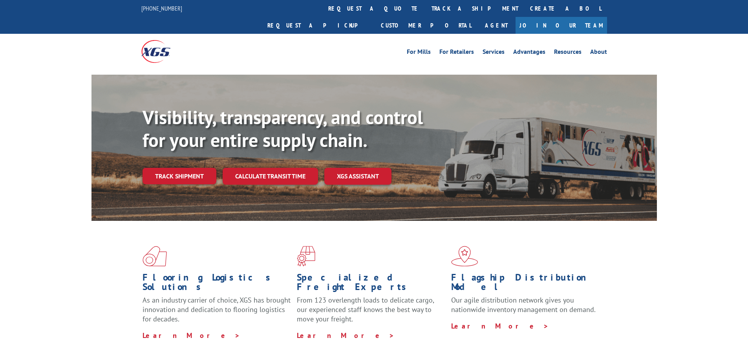  I want to click on span: As an industry carrier of choice, XGS has brought innovation and dedication to flooring logistics..., so click(216, 309).